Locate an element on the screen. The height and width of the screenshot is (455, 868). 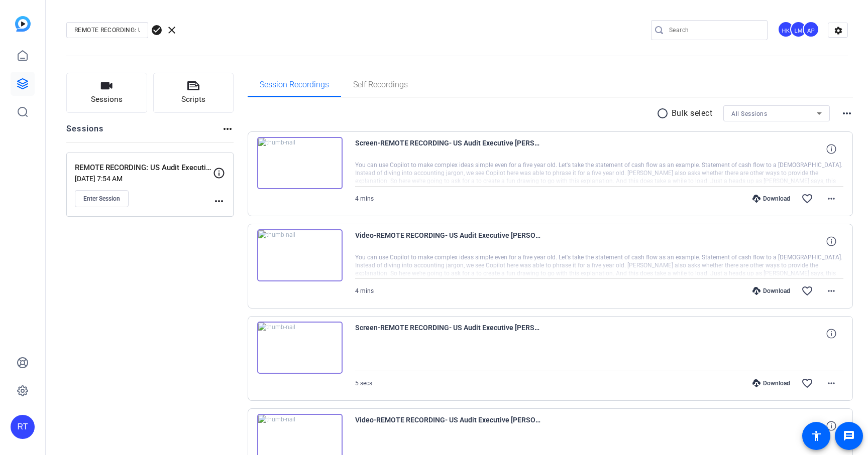
span: Self Recordings is located at coordinates (380, 85).